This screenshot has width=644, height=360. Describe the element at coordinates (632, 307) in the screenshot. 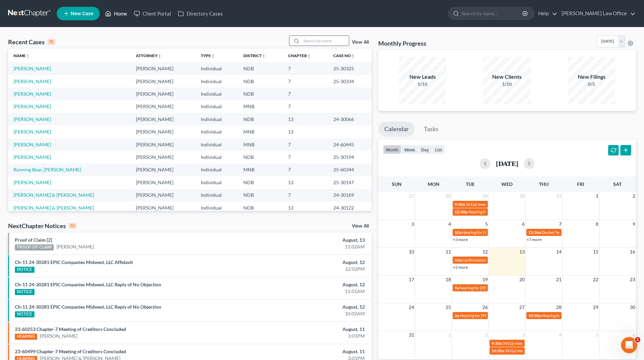

I see `span: 30` at that location.